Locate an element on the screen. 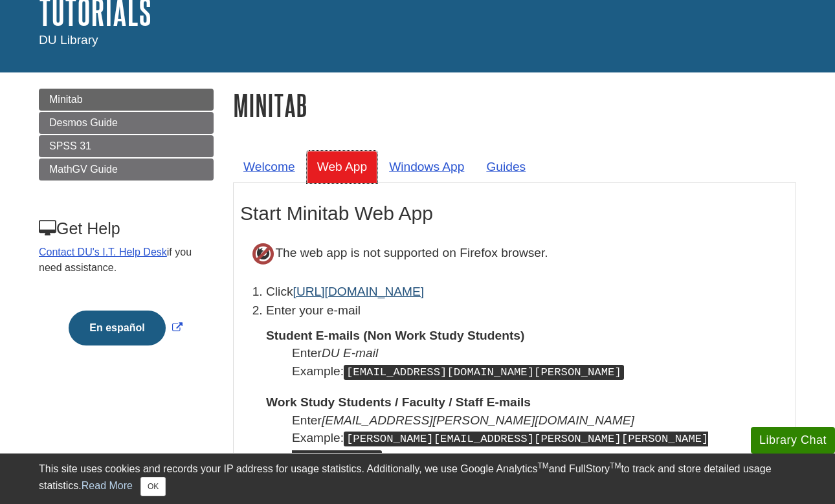 This screenshot has width=835, height=504. a: MathGV Guide is located at coordinates (127, 170).